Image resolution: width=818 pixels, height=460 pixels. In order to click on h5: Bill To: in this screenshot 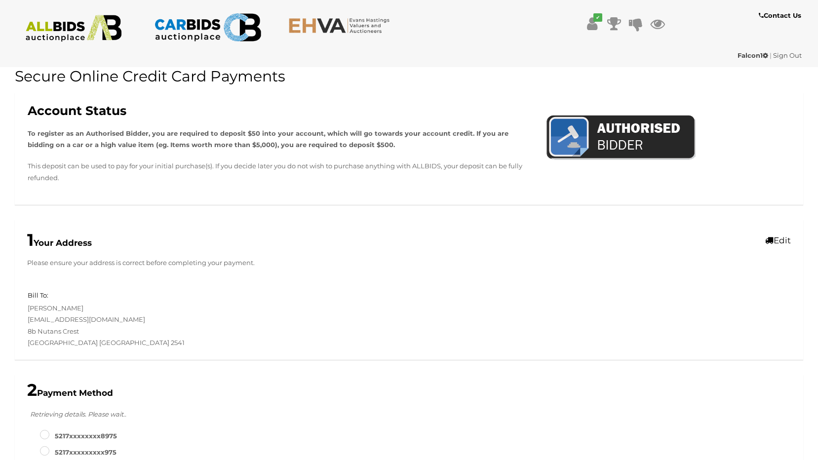, I will do `click(38, 295)`.